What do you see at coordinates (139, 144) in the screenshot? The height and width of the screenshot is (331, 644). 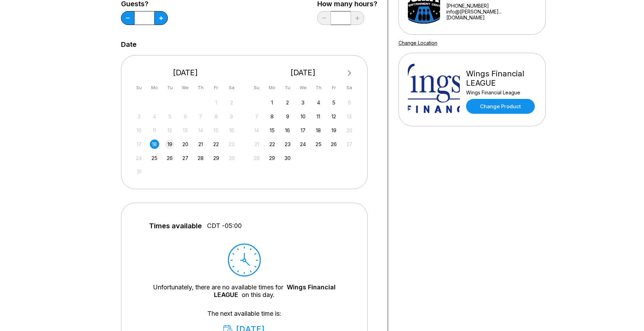 I see `div: Not available Sunday, August 17th, 2025` at bounding box center [139, 144].